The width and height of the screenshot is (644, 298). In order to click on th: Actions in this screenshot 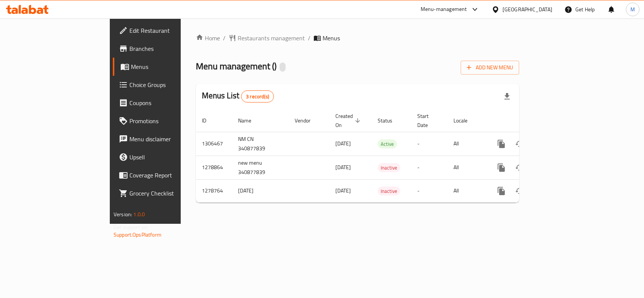, I will do `click(529, 120)`.